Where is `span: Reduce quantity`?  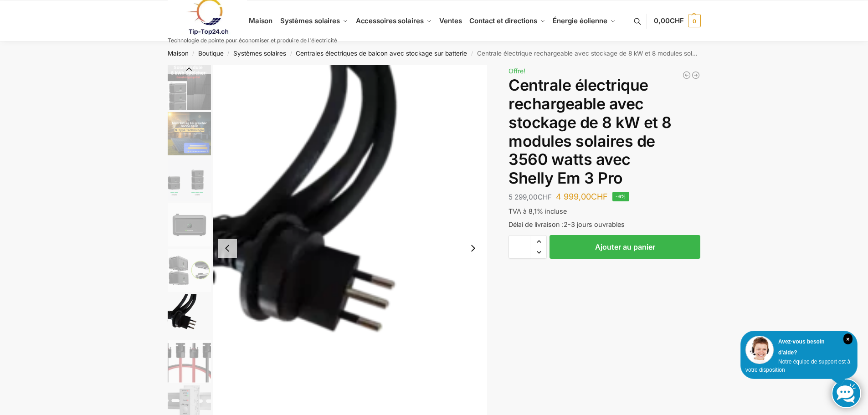
span: Reduce quantity is located at coordinates (538, 252).